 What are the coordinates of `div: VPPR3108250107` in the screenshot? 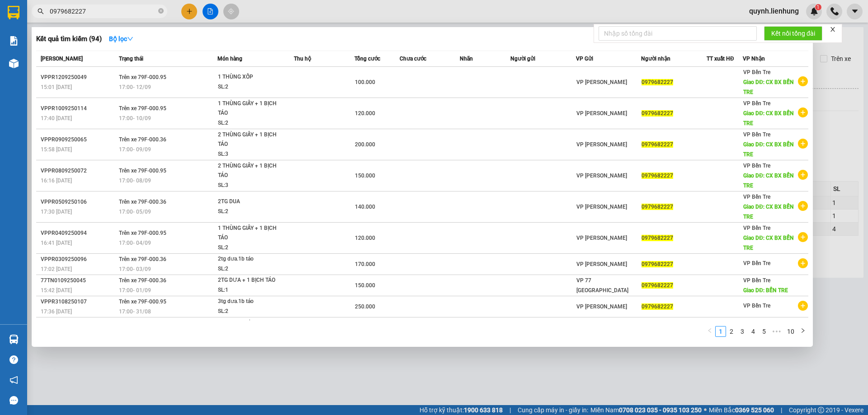 It's located at (78, 302).